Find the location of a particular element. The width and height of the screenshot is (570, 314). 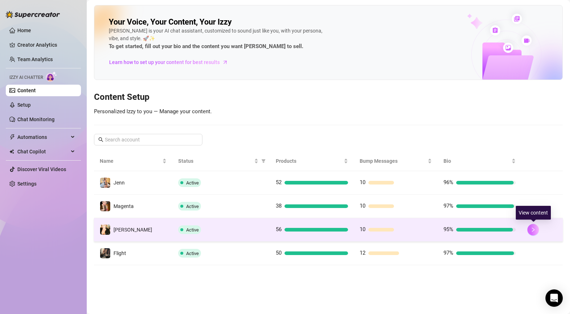

a: Chat Monitoring is located at coordinates (36, 119).